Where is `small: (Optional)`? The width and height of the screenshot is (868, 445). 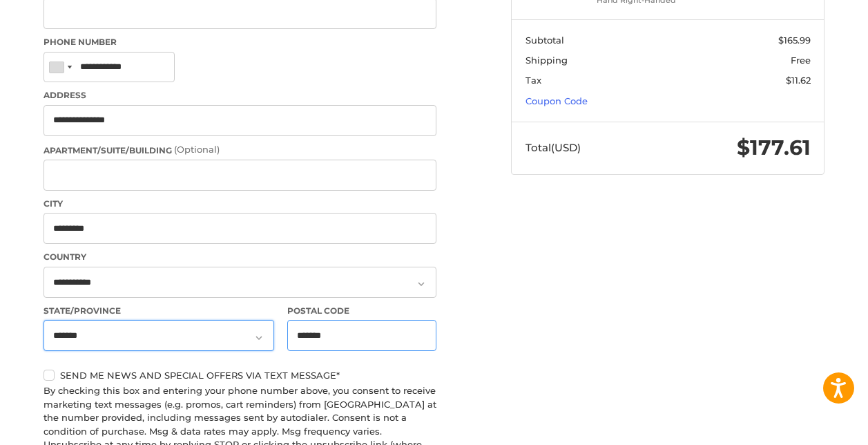 small: (Optional) is located at coordinates (196, 149).